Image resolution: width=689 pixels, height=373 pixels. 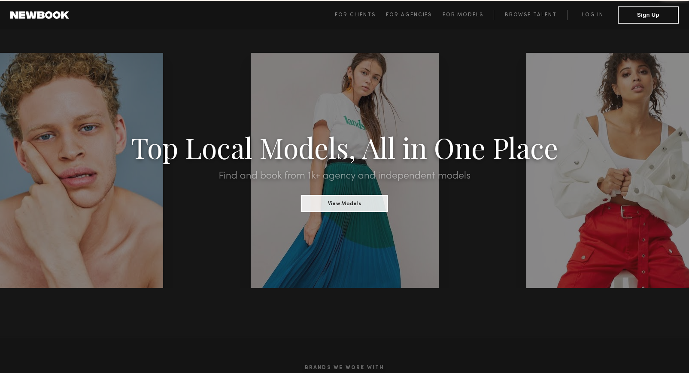 What do you see at coordinates (360, 15) in the screenshot?
I see `a: For Clients` at bounding box center [360, 15].